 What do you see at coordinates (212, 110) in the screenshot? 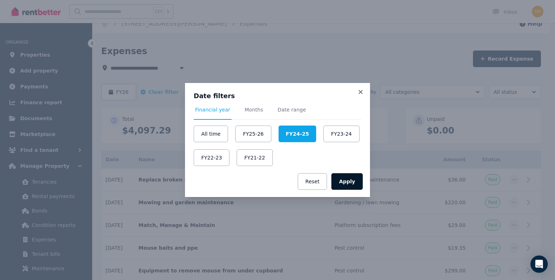
I see `span: Financial year` at bounding box center [212, 110].